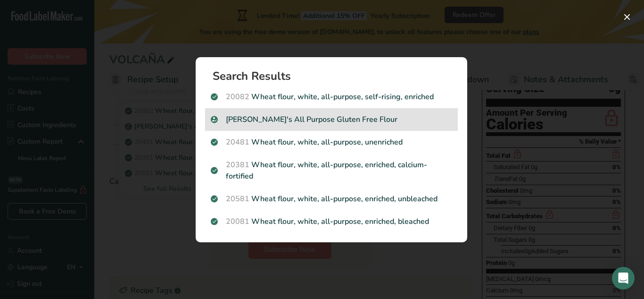 This screenshot has height=299, width=644. What do you see at coordinates (238, 221) in the screenshot?
I see `span: 20081` at bounding box center [238, 221].